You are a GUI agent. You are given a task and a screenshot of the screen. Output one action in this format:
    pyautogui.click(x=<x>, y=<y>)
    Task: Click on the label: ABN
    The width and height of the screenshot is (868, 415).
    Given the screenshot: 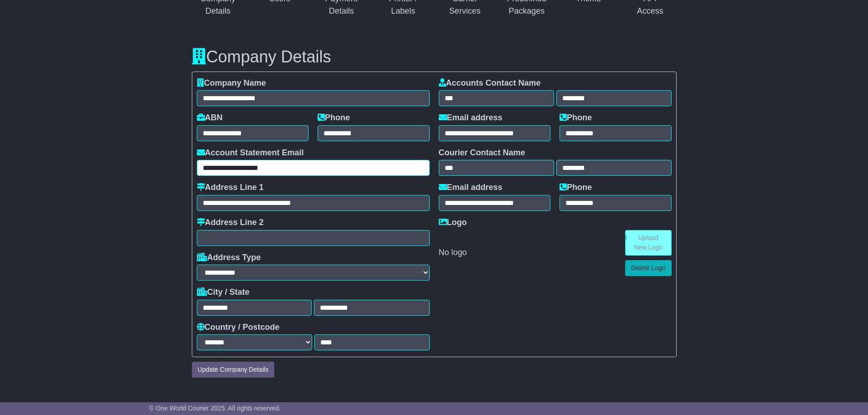 What is the action you would take?
    pyautogui.click(x=210, y=118)
    